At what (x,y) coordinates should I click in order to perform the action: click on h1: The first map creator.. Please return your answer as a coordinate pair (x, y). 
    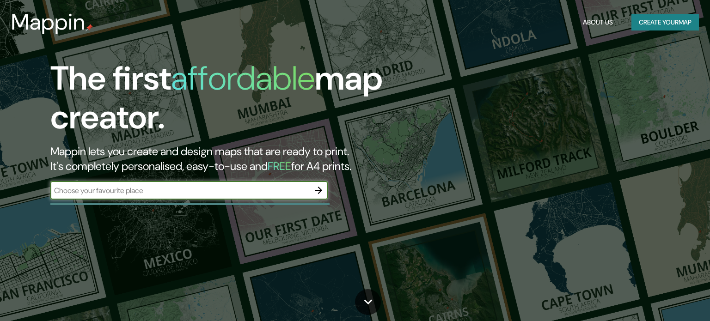
    Looking at the image, I should click on (228, 102).